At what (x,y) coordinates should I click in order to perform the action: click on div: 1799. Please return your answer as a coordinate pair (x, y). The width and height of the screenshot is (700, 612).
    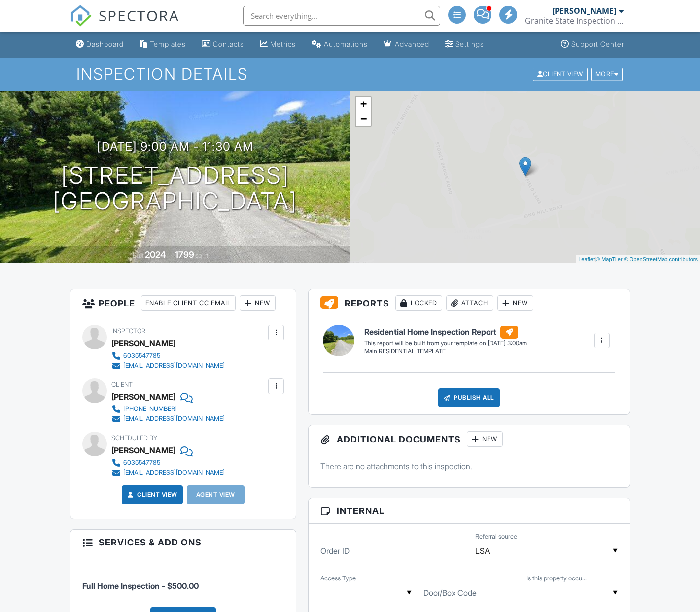
    Looking at the image, I should click on (185, 254).